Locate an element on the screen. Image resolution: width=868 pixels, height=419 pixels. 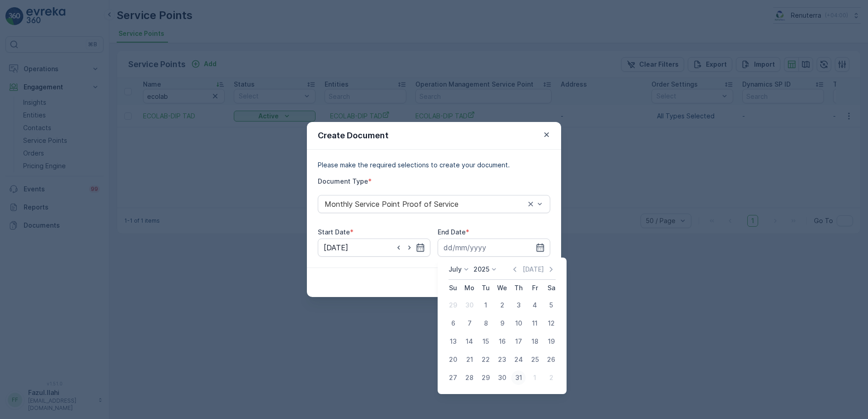
div: 20 is located at coordinates (453, 360).